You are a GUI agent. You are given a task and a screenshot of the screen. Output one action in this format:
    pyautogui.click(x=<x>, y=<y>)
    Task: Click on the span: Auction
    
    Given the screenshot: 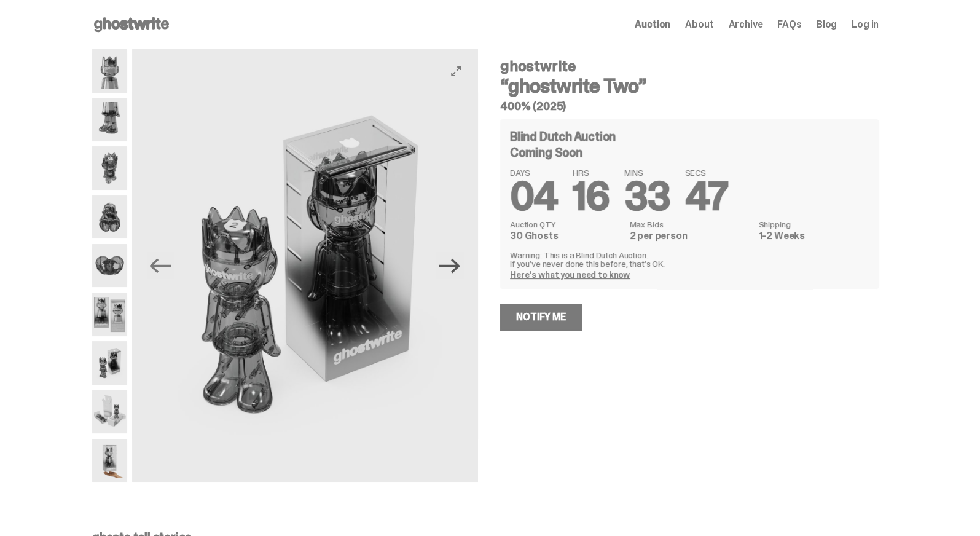 What is the action you would take?
    pyautogui.click(x=653, y=25)
    